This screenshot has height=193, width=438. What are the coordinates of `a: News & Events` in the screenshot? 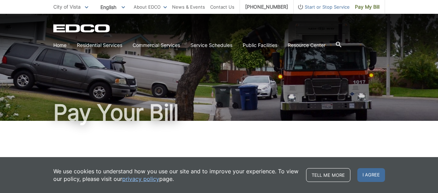 It's located at (188, 7).